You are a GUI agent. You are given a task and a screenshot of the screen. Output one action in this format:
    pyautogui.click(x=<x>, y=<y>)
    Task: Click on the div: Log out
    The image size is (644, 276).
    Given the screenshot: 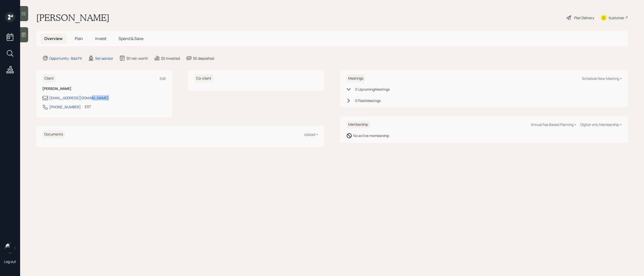 What is the action you would take?
    pyautogui.click(x=10, y=261)
    